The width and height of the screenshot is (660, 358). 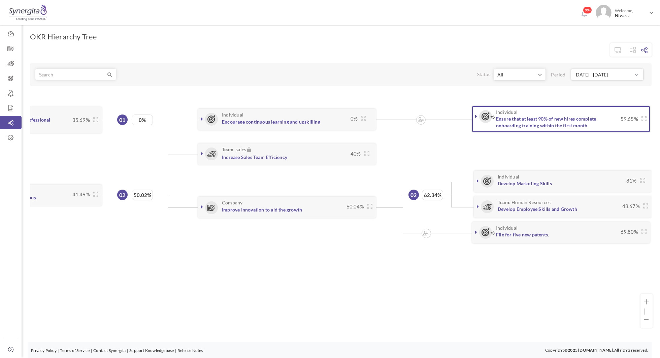 I want to click on span: 50.02%, so click(x=142, y=195).